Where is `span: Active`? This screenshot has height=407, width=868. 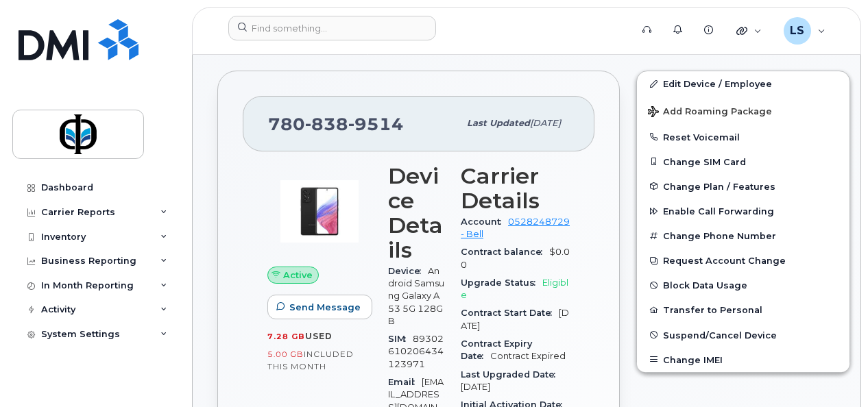 span: Active is located at coordinates (298, 274).